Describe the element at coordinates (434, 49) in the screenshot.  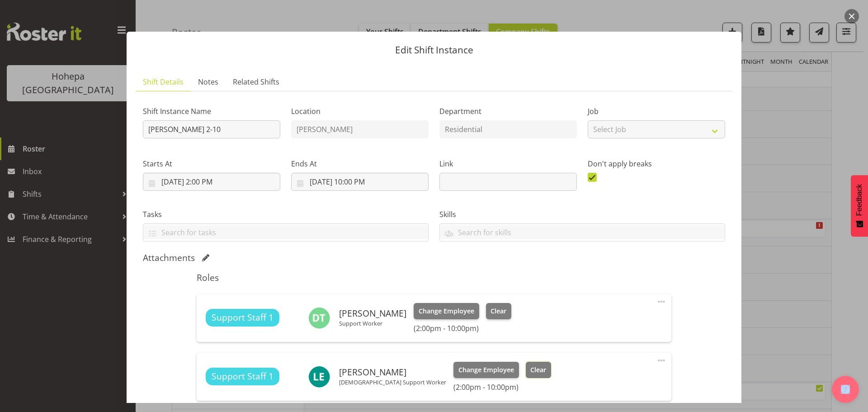
I see `p: Edit Shift Instance` at that location.